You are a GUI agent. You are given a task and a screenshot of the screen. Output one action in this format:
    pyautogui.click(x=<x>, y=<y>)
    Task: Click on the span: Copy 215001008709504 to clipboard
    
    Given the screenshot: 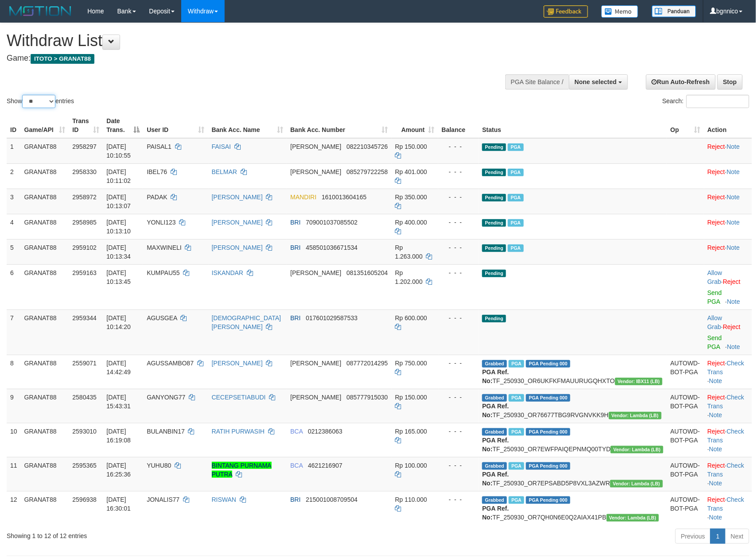 What is the action you would take?
    pyautogui.click(x=332, y=500)
    